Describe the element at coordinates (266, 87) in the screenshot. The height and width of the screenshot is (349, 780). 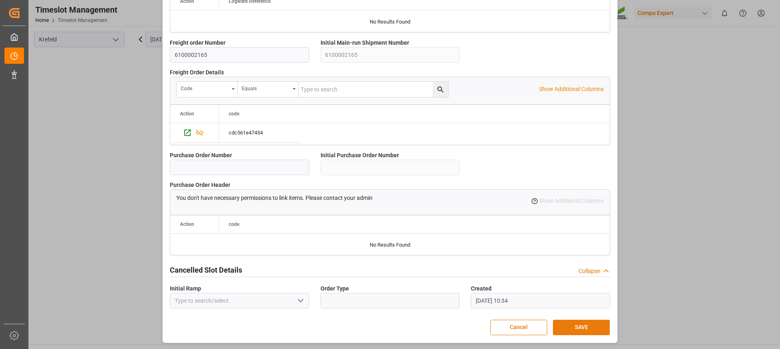
I see `div: Equals` at that location.